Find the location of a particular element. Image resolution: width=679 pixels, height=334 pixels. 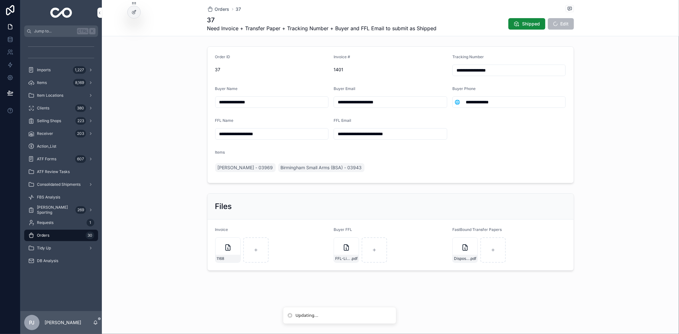

a: Orders30 is located at coordinates (61, 235).